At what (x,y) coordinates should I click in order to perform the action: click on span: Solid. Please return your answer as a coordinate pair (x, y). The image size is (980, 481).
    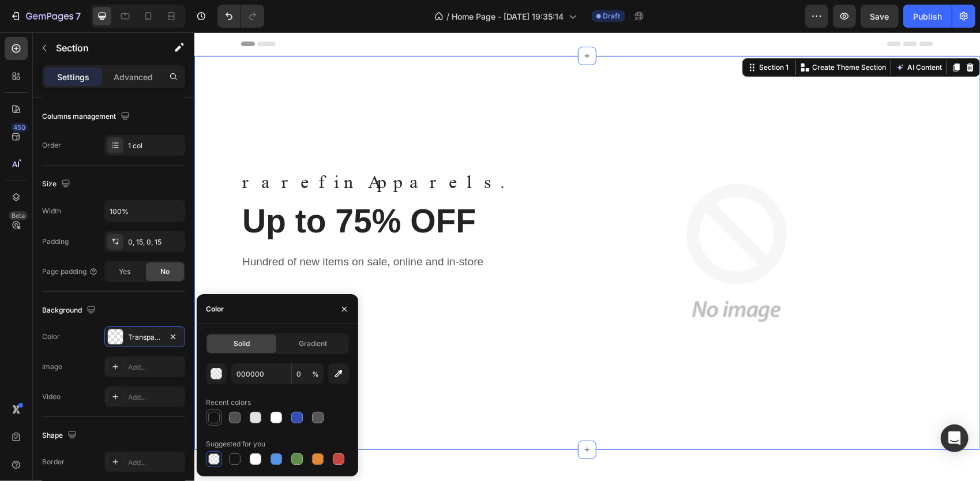
    Looking at the image, I should click on (241, 344).